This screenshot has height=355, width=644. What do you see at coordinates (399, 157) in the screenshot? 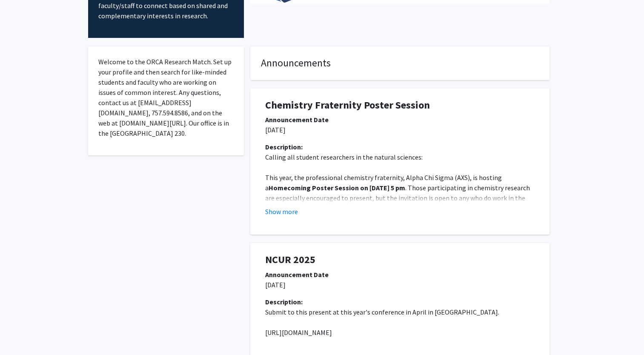
I see `p: Calling all student researchers in the natural sciences:` at bounding box center [399, 157].